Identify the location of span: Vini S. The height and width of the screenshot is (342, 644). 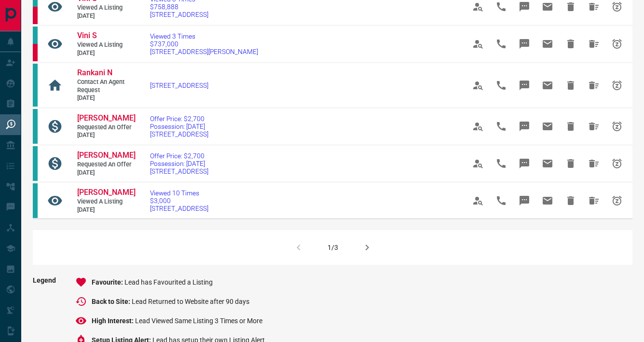
(87, 35).